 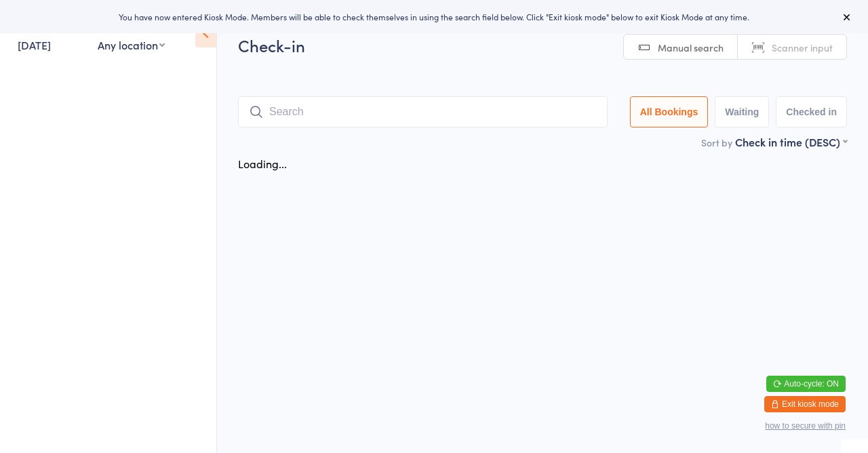 I want to click on label: Sort by, so click(x=717, y=142).